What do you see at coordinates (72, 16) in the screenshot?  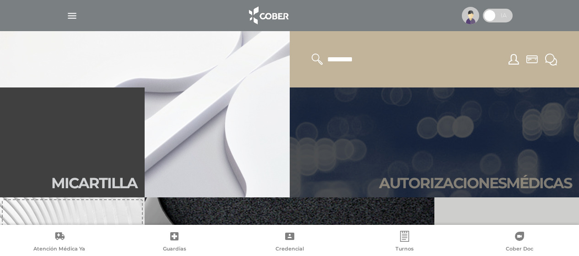 I see `img: Cober_menu-lines-white.svg` at bounding box center [72, 16].